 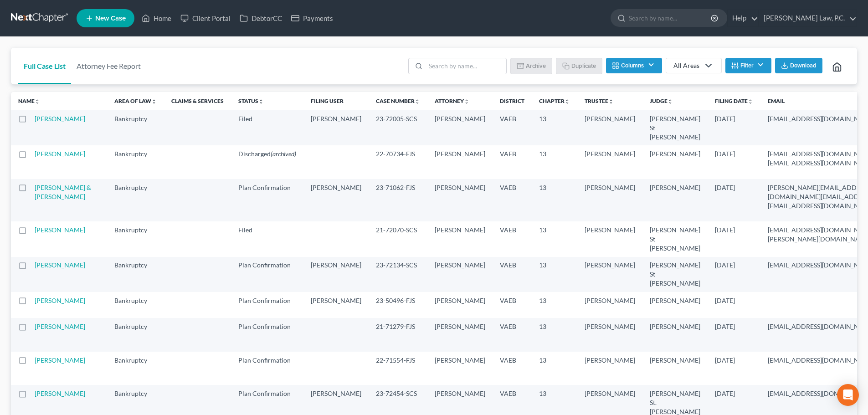 I want to click on td: 21-72070-SCS, so click(x=397, y=239).